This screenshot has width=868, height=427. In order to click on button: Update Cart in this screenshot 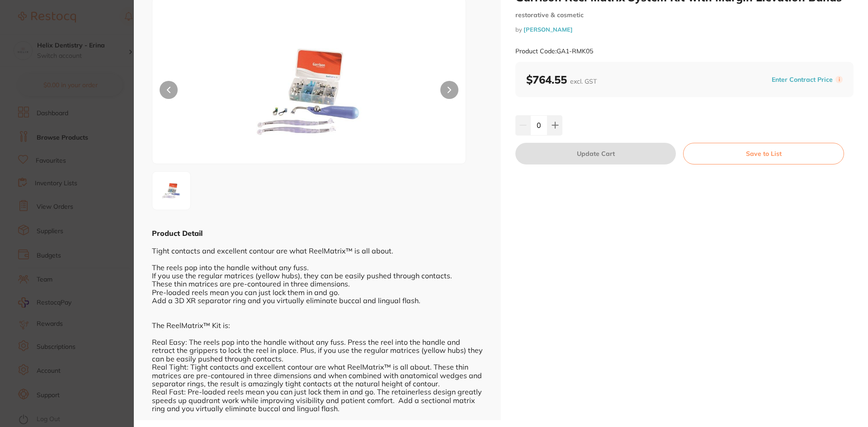, I will do `click(596, 154)`.